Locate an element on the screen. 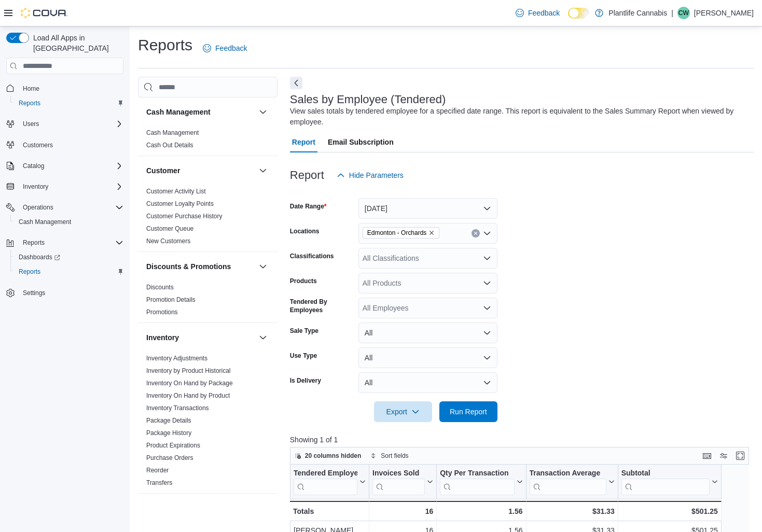 The image size is (762, 532). span: Promotion Details is located at coordinates (171, 300).